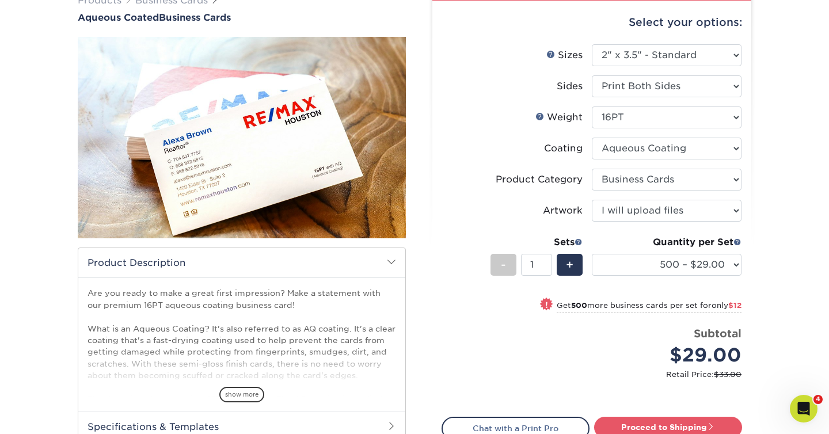 The width and height of the screenshot is (829, 434). What do you see at coordinates (564, 55) in the screenshot?
I see `div: Sizes` at bounding box center [564, 55].